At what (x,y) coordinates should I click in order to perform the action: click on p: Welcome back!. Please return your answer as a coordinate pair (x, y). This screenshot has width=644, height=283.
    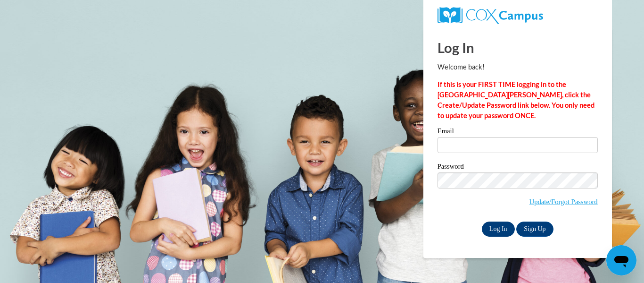
    Looking at the image, I should click on (517, 67).